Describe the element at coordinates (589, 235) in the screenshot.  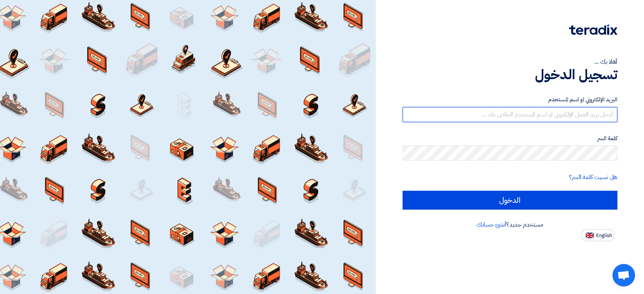
I see `img: en-US.png` at that location.